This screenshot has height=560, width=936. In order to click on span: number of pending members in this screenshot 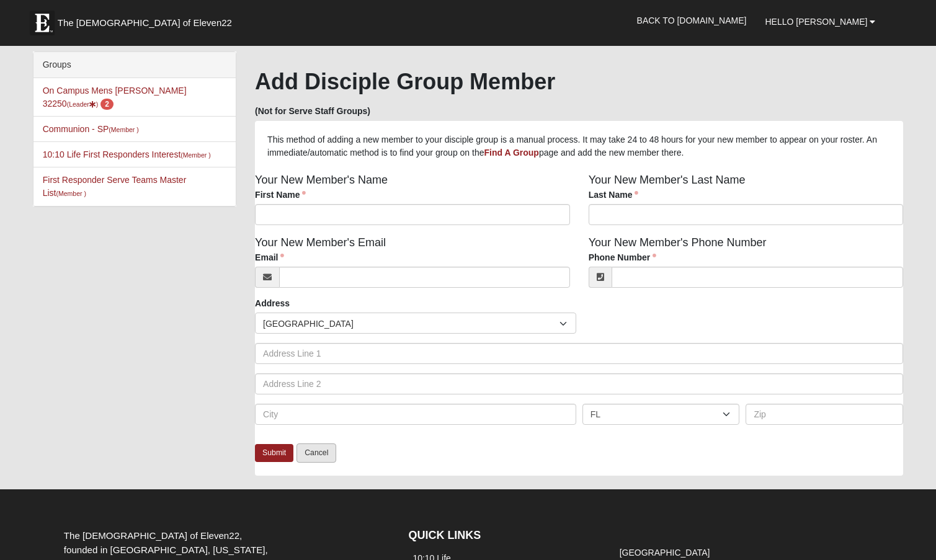, I will do `click(107, 105)`.